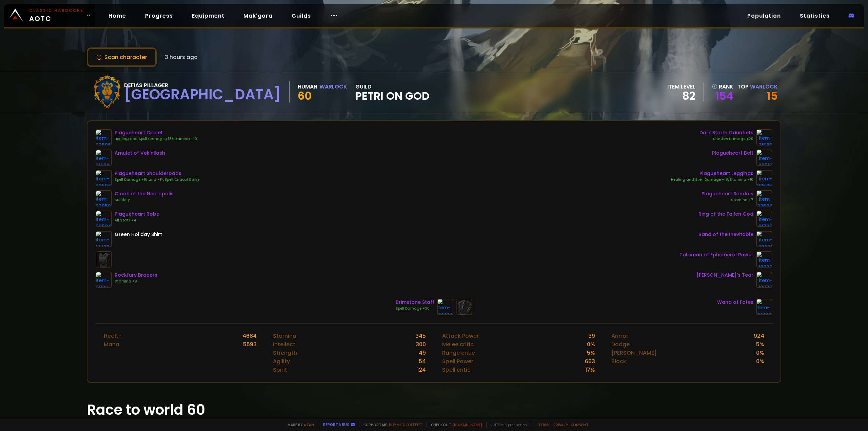 The image size is (868, 431). Describe the element at coordinates (136, 275) in the screenshot. I see `div: Rockfury Bracers` at that location.